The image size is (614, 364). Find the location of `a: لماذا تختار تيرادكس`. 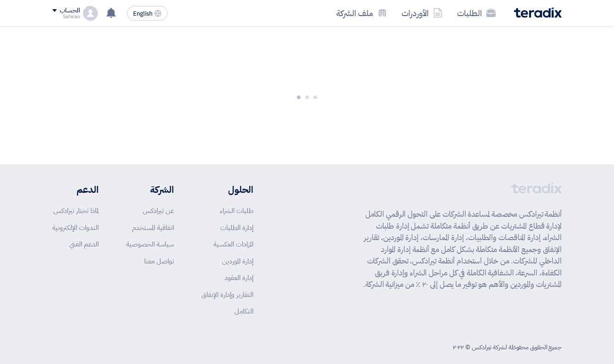

a: لماذا تختار تيرادكس is located at coordinates (76, 210).